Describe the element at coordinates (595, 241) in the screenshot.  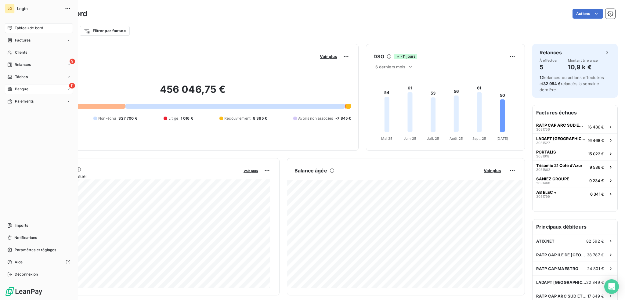
I see `span: 82 592 €` at that location.